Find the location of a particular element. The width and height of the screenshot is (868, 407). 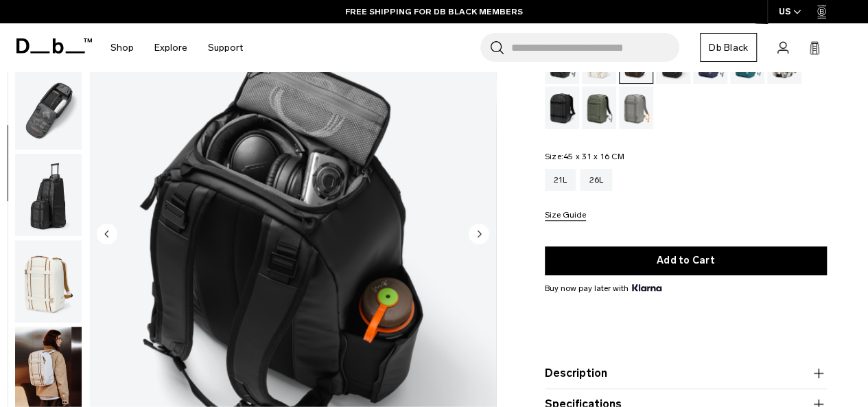

a: Support is located at coordinates (225, 47).